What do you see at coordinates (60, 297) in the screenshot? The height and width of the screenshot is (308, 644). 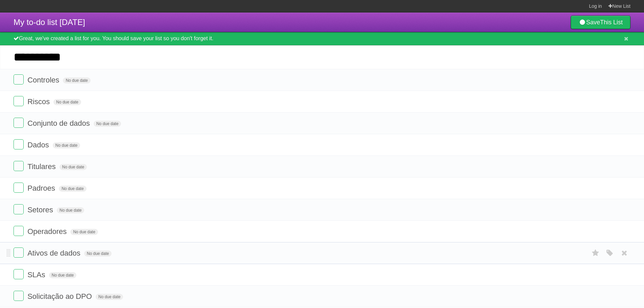 I see `span: Solicitação ao DPO` at bounding box center [60, 297].